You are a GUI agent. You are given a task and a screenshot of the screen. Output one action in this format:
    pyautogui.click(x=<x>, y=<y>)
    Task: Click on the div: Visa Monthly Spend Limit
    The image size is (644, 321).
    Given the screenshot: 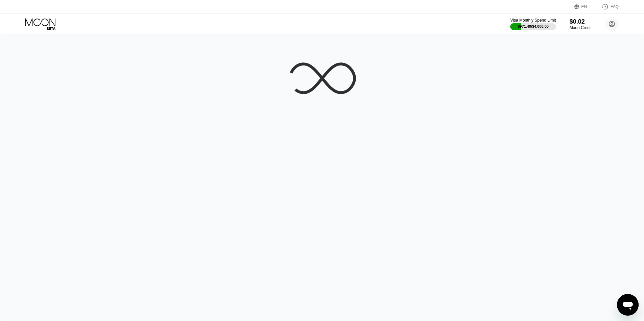 What is the action you would take?
    pyautogui.click(x=533, y=20)
    